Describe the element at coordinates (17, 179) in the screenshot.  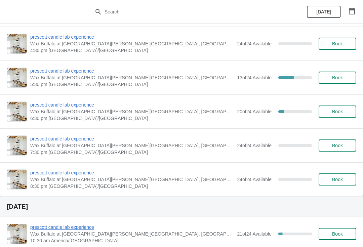
I see `img: prescott candle lab experience | Wax Buffalo at Prescott, Prescott Avenue, Lincoln, NE, USA | 8:3...` at that location.